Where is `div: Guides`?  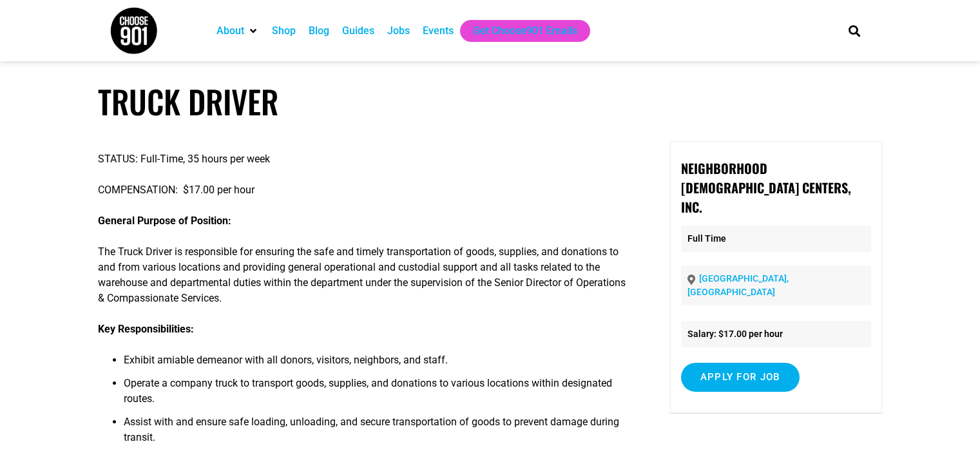
div: Guides is located at coordinates (358, 31).